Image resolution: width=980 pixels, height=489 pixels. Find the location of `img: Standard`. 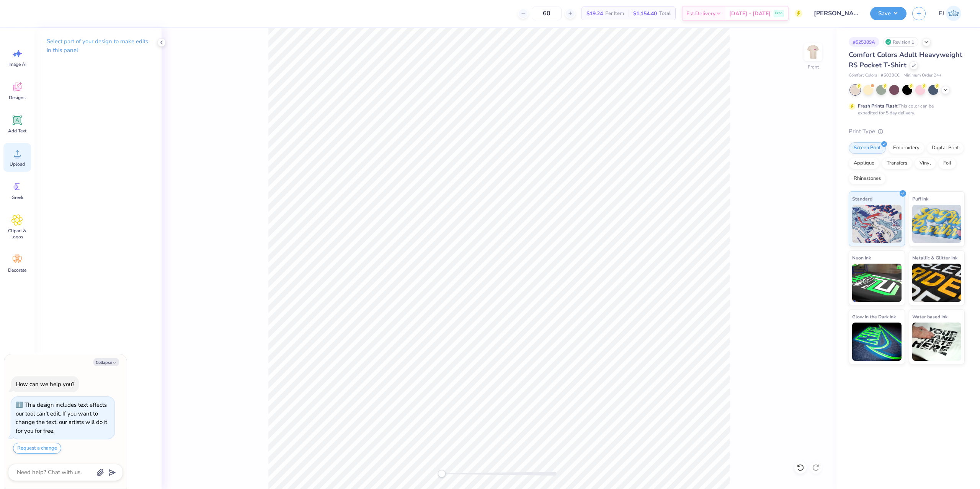

img: Standard is located at coordinates (876, 224).